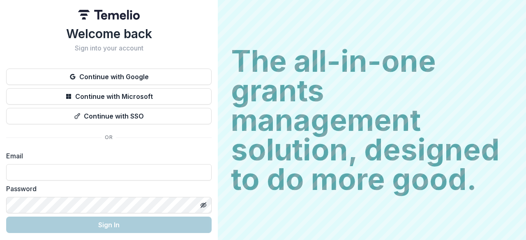 Image resolution: width=526 pixels, height=240 pixels. I want to click on h2: Sign into your account, so click(109, 48).